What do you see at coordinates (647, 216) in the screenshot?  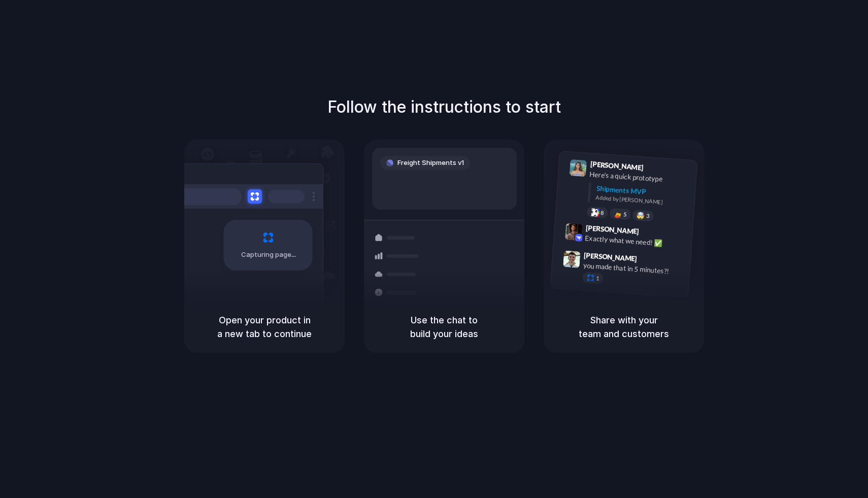 I see `span: 3` at bounding box center [647, 216].